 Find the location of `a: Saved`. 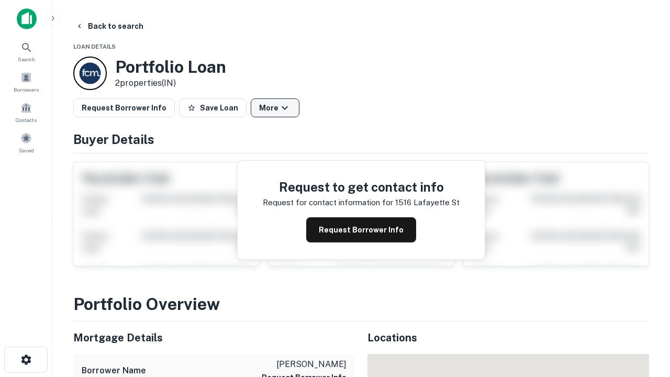

a: Saved is located at coordinates (26, 142).